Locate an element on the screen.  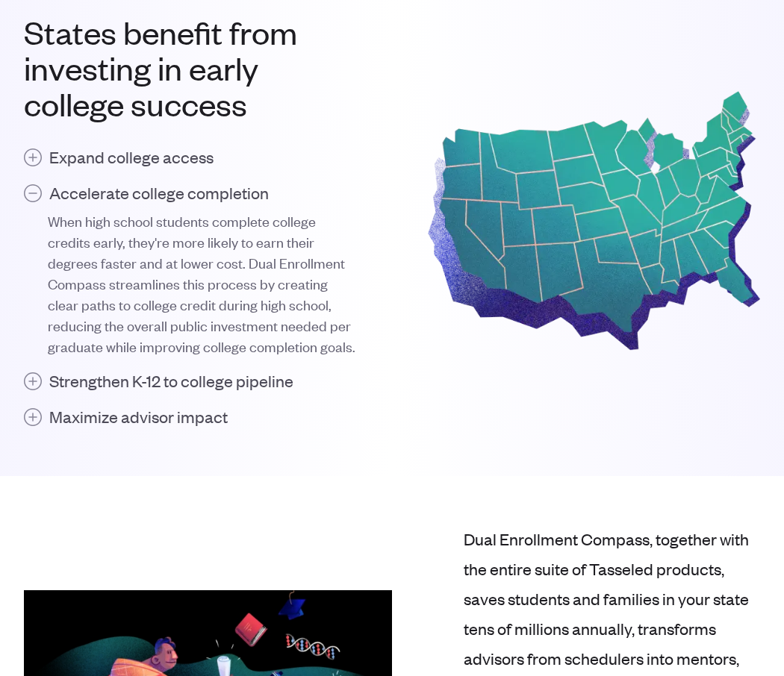
img: United States map highlighting state coverage is located at coordinates (594, 221).